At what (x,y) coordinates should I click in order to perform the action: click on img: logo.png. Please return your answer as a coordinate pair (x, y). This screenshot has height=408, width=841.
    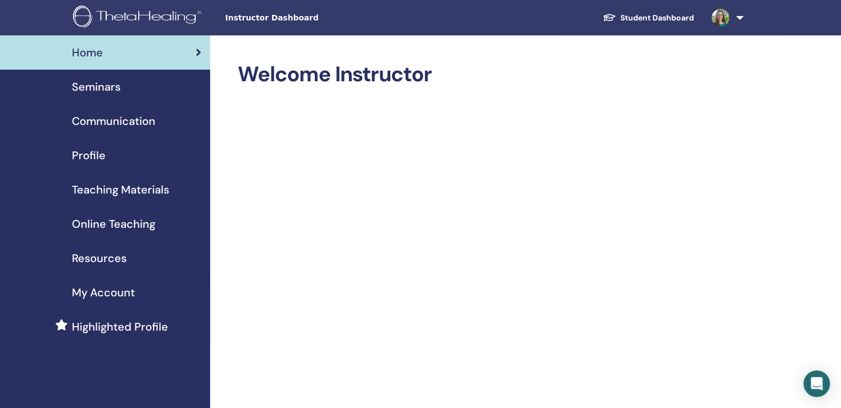
    Looking at the image, I should click on (139, 18).